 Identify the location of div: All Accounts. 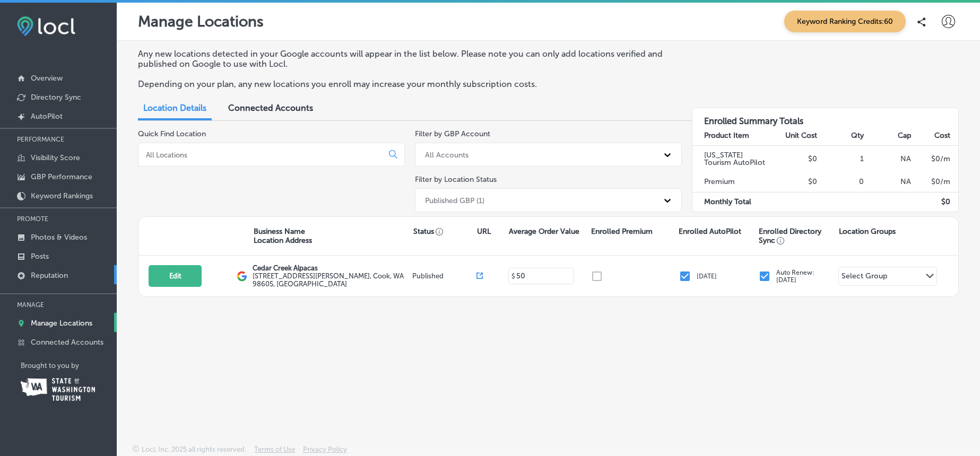
(447, 155).